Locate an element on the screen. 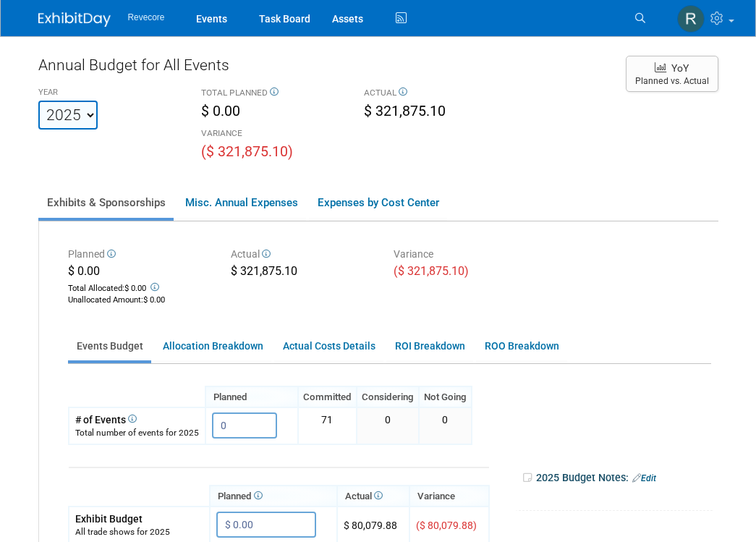  div: $ 321,875.10 is located at coordinates (301, 272).